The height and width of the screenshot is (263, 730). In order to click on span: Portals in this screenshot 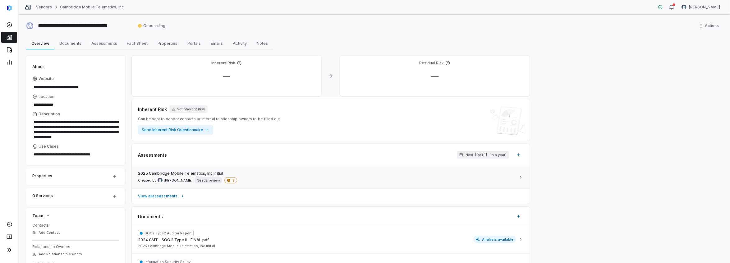, I will do `click(194, 43)`.